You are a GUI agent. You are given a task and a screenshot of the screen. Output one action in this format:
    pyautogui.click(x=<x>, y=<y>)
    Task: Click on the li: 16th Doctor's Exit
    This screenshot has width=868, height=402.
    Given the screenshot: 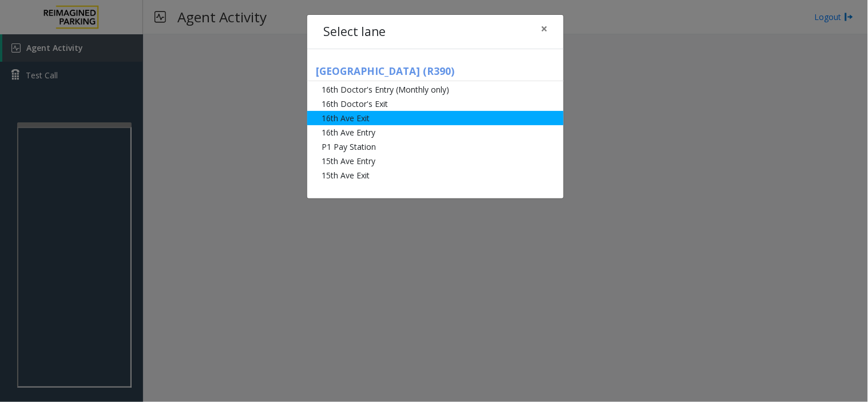 What is the action you would take?
    pyautogui.click(x=436, y=103)
    